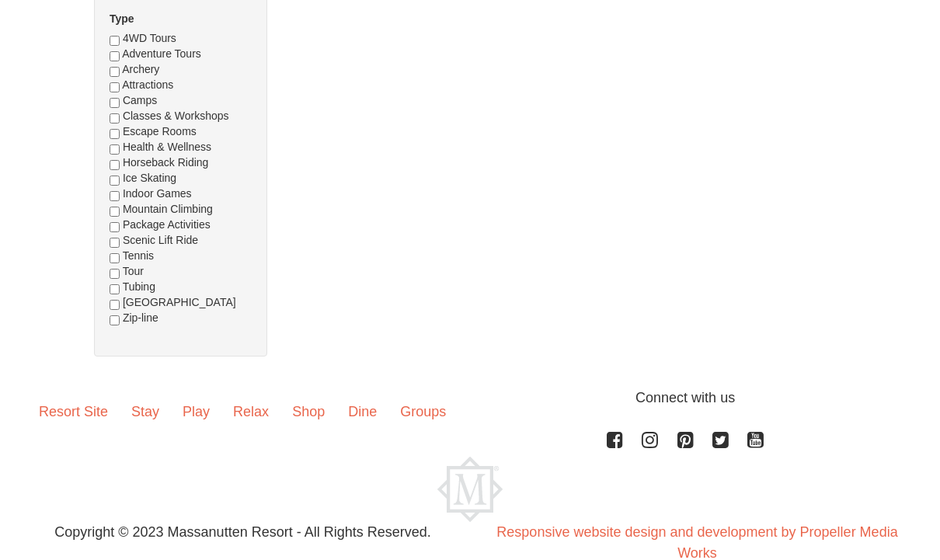 The height and width of the screenshot is (560, 940). What do you see at coordinates (160, 132) in the screenshot?
I see `span: Escape Rooms` at bounding box center [160, 132].